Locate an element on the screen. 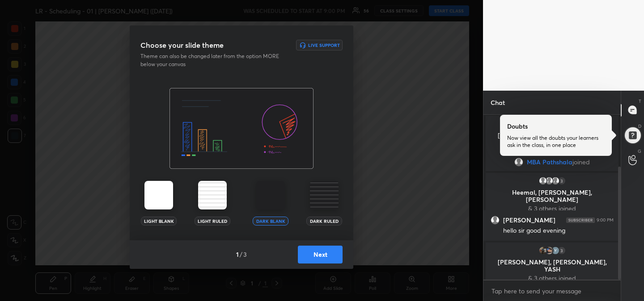  img: 4P8fHbbgJtejmAAAAAElFTkSuQmCC is located at coordinates (581, 220).